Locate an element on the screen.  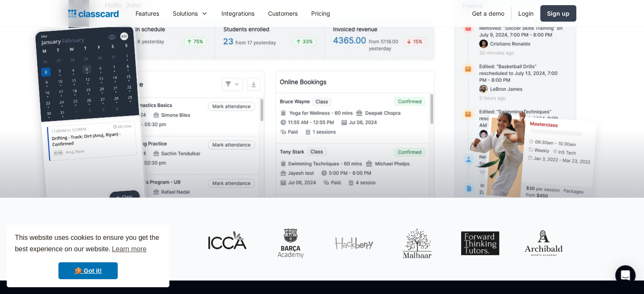
div: Sign up is located at coordinates (558, 13).